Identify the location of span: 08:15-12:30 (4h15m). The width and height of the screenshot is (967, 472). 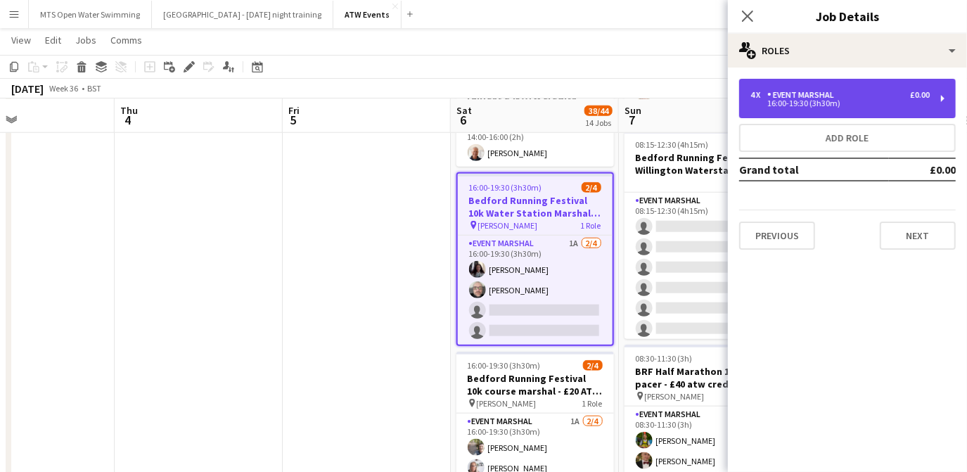
(673, 144).